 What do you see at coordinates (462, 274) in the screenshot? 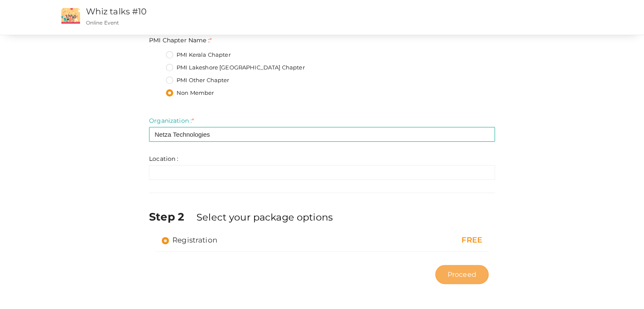
I see `button: Proceed` at bounding box center [462, 274].